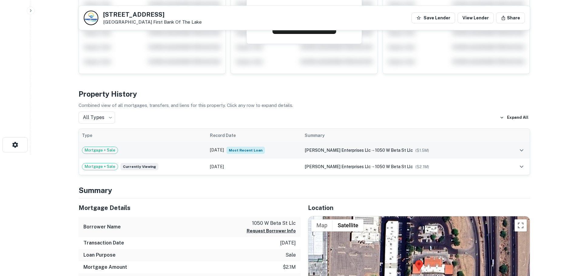 This screenshot has height=276, width=578. I want to click on h6: Loan Purpose, so click(100, 255).